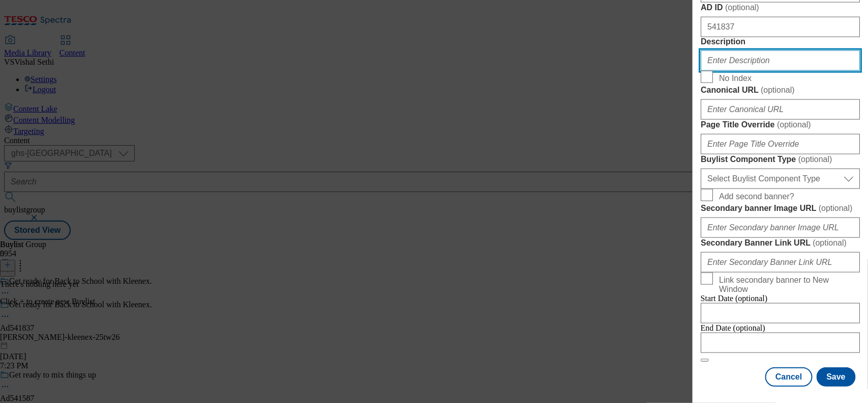  Describe the element at coordinates (780, 159) in the screenshot. I see `label: Buylist Component Type` at that location.